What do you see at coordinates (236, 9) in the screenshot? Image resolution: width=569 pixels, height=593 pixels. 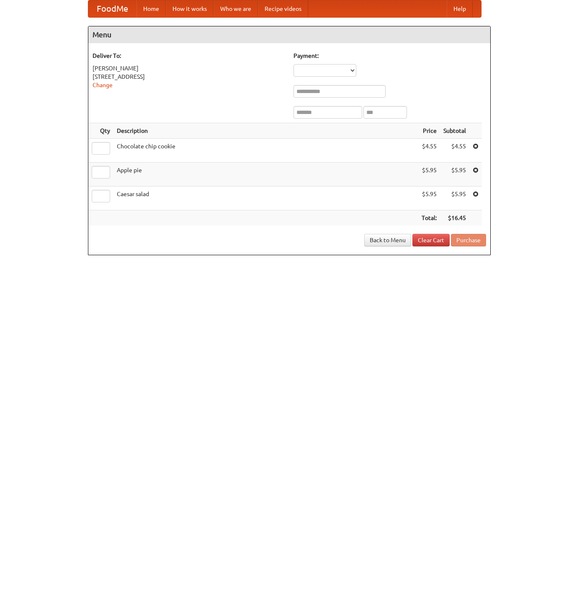 I see `a: Who we are` at bounding box center [236, 9].